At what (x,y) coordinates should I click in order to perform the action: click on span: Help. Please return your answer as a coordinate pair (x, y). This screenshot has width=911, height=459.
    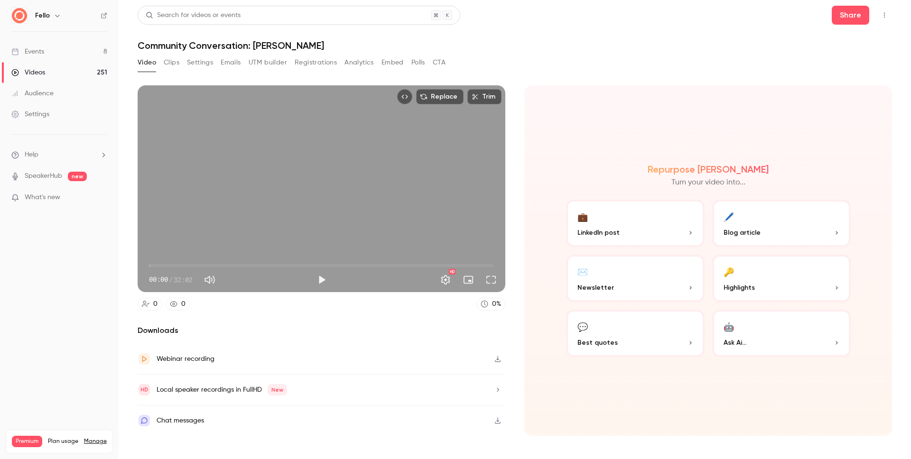
    Looking at the image, I should click on (31, 155).